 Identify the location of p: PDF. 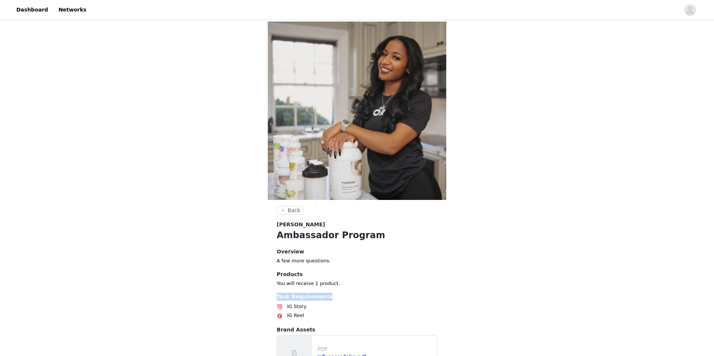
(375, 349).